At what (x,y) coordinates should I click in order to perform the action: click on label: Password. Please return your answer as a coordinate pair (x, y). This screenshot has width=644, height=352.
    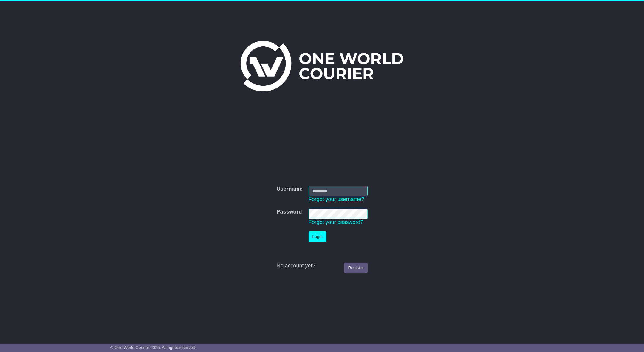
    Looking at the image, I should click on (289, 213).